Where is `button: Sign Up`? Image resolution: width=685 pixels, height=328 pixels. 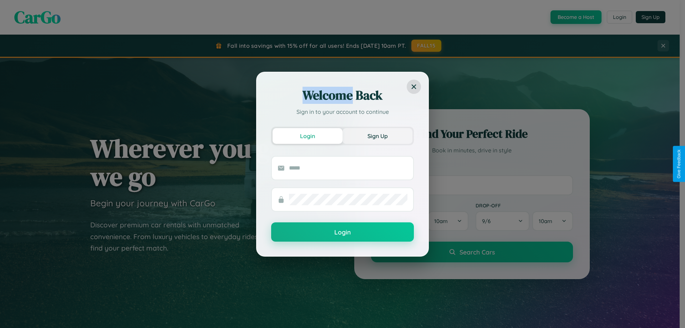
button: Sign Up is located at coordinates (378, 136).